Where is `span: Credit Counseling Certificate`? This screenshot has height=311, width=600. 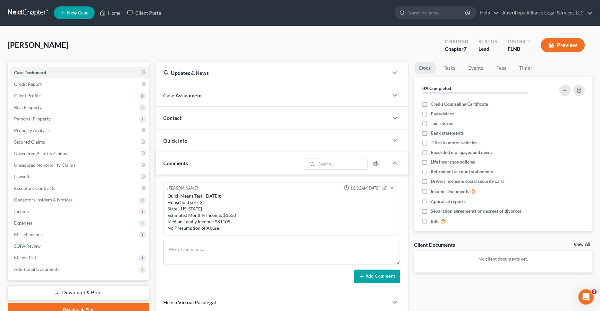
span: Credit Counseling Certificate is located at coordinates (459, 104).